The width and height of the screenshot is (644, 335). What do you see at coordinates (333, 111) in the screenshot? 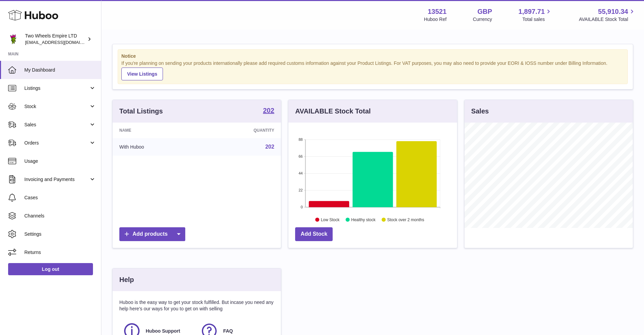
I see `h3: AVAILABLE Stock Total` at bounding box center [333, 111].